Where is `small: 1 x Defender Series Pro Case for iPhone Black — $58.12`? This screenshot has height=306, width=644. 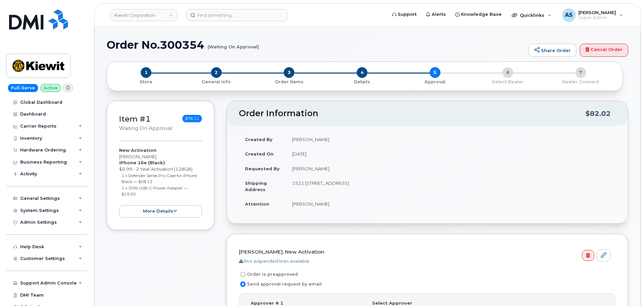
small: 1 x Defender Series Pro Case for iPhone Black — $58.12 is located at coordinates (159, 179).